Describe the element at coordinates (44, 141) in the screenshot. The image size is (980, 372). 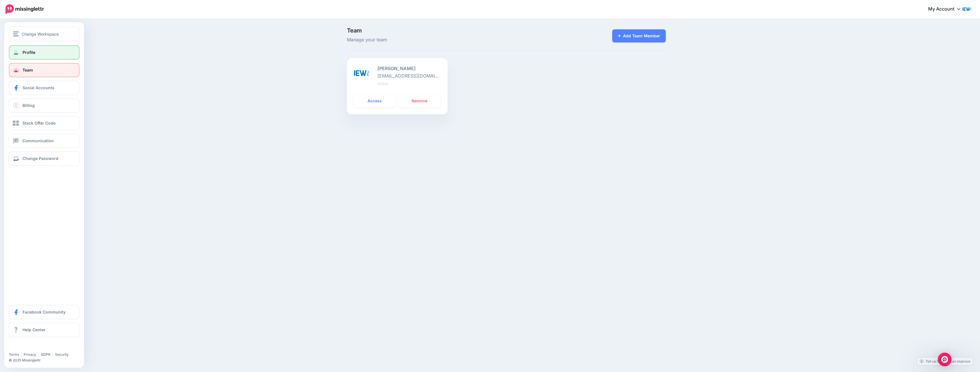
I see `a: Communication` at that location.